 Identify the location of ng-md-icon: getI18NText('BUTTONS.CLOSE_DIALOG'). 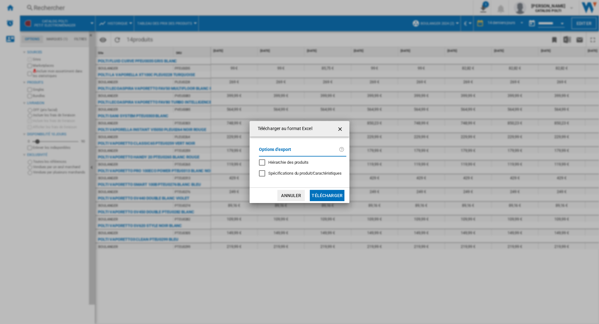
(341, 129).